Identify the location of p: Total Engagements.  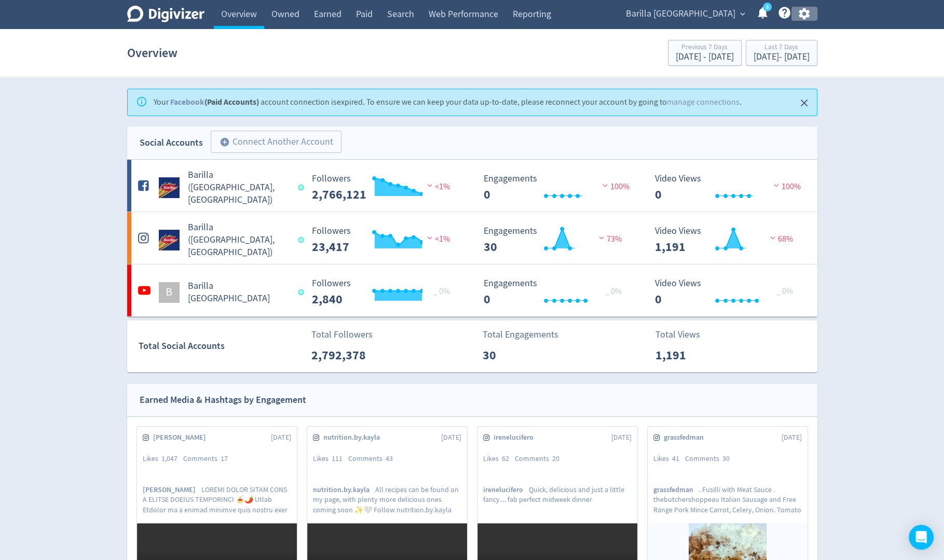
(520, 335).